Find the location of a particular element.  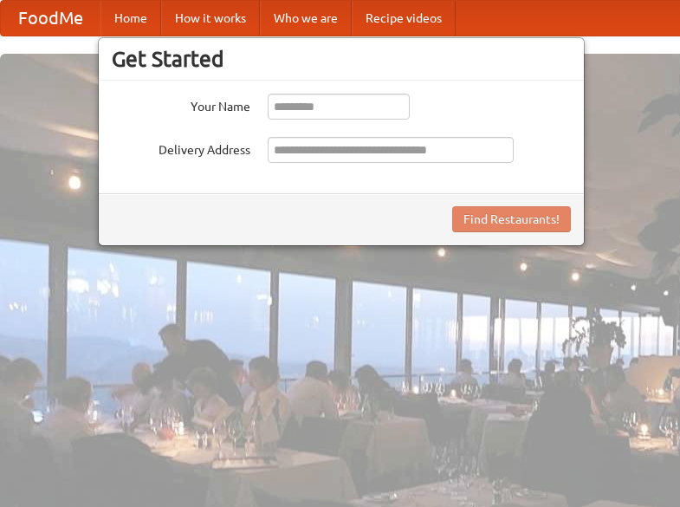

a: Who we are is located at coordinates (306, 18).